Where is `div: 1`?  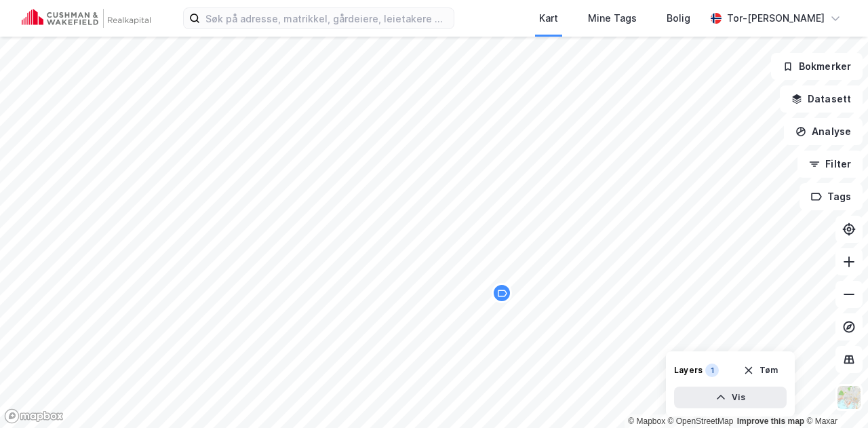
div: 1 is located at coordinates (712, 370).